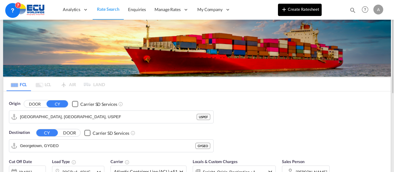 Image resolution: width=394 pixels, height=172 pixels. What do you see at coordinates (168, 10) in the screenshot?
I see `span: Manage Rates` at bounding box center [168, 10].